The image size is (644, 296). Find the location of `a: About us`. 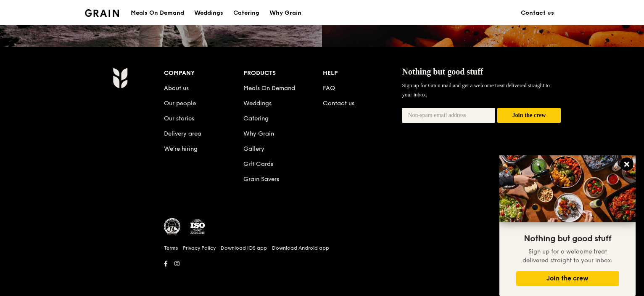

a: About us is located at coordinates (176, 88).